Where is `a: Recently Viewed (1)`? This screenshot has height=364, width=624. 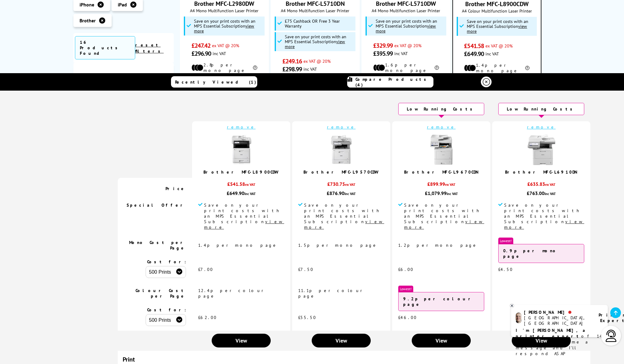
a: Recently Viewed (1) is located at coordinates (214, 81).